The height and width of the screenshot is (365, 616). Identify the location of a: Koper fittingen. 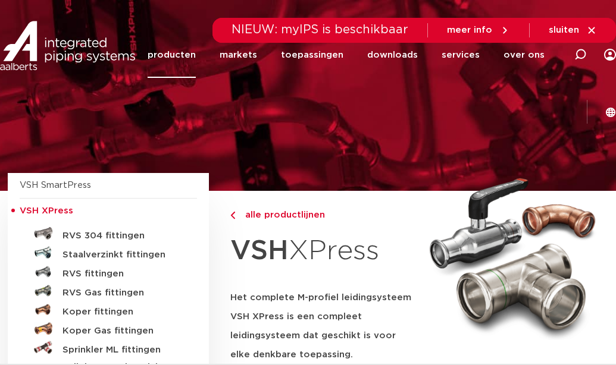
(108, 310).